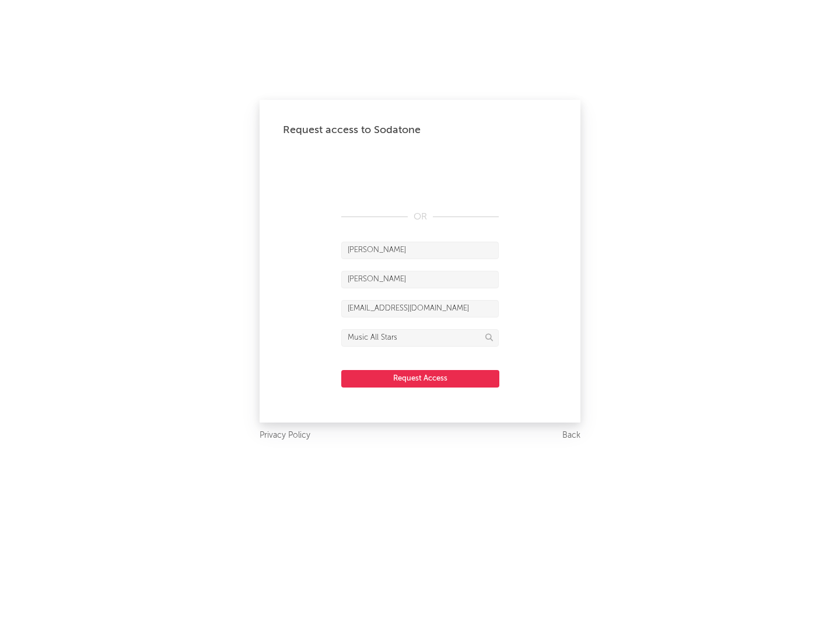 This screenshot has width=840, height=642. Describe the element at coordinates (420, 309) in the screenshot. I see `input: Email` at that location.